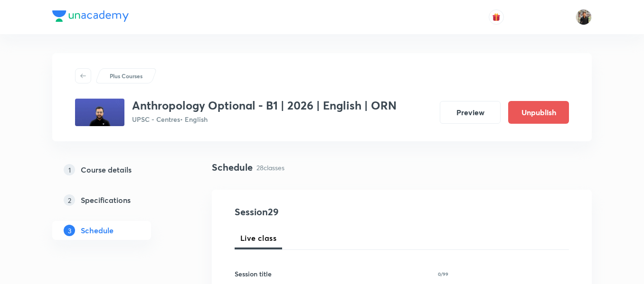 Image resolution: width=644 pixels, height=284 pixels. Describe the element at coordinates (90, 16) in the screenshot. I see `img: Company Logo` at that location.